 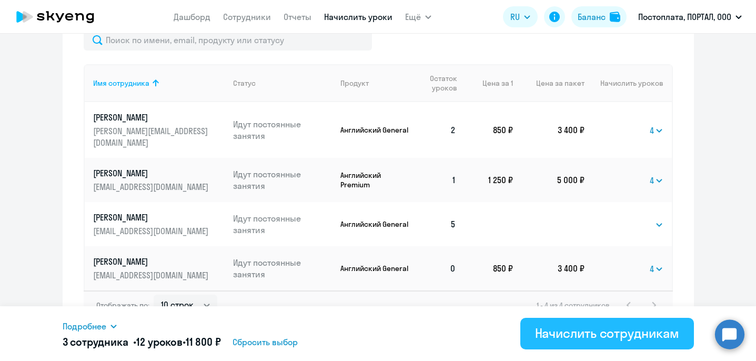 What do you see at coordinates (599, 17) in the screenshot?
I see `button: Балансbalance` at bounding box center [599, 17].